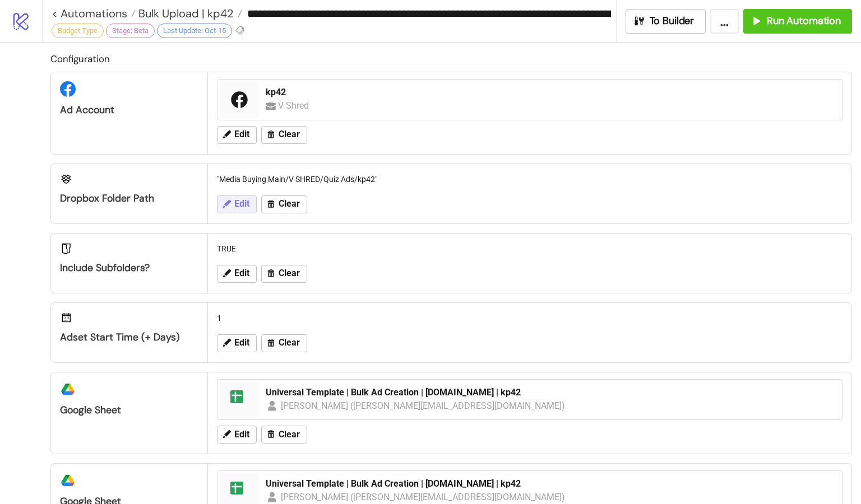  What do you see at coordinates (195, 31) in the screenshot?
I see `div: Last Update: Oct-15` at bounding box center [195, 31].